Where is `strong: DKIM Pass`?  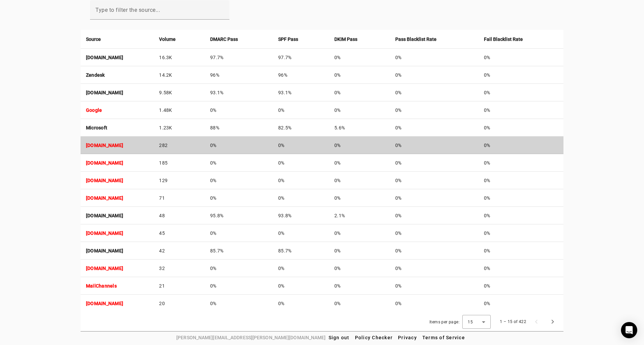
strong: DKIM Pass is located at coordinates (346, 39).